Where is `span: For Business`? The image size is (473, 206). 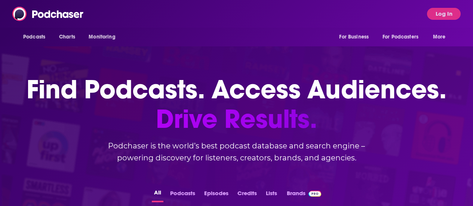
span: For Business is located at coordinates (354, 37).